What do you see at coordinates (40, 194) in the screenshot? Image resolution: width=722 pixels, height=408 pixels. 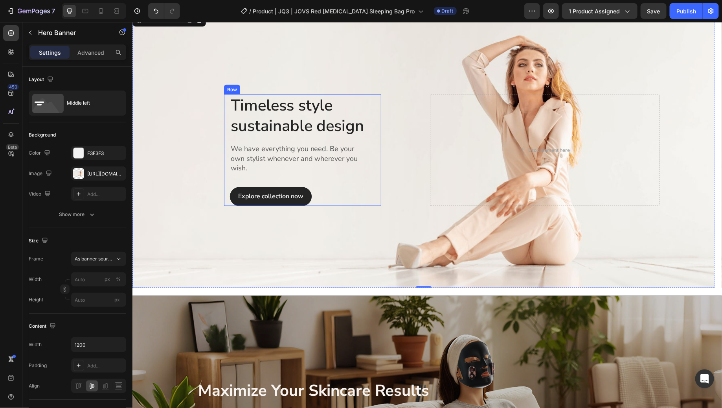 I see `div: Video` at bounding box center [40, 194].